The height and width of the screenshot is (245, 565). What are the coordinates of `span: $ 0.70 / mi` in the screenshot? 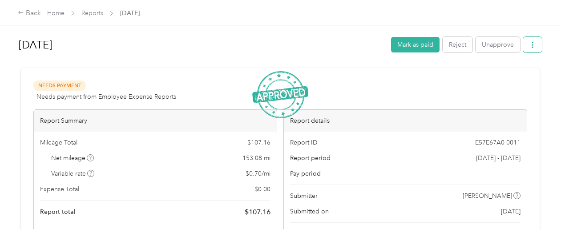 It's located at (258, 173).